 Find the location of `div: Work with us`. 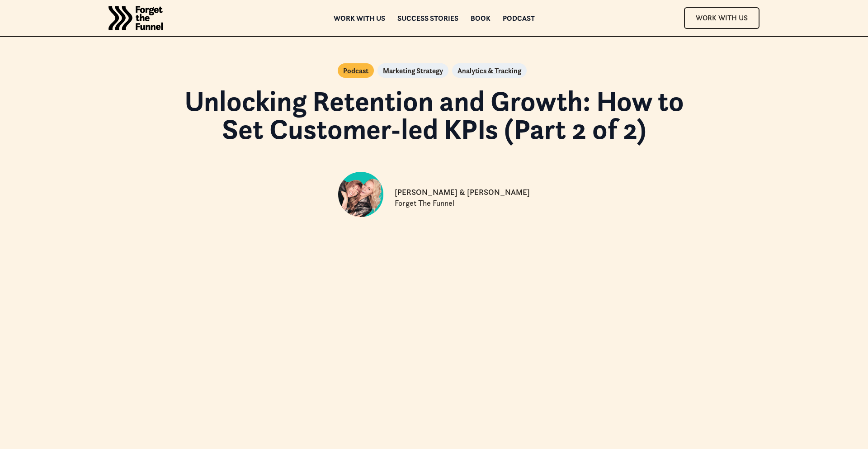

div: Work with us is located at coordinates (359, 18).